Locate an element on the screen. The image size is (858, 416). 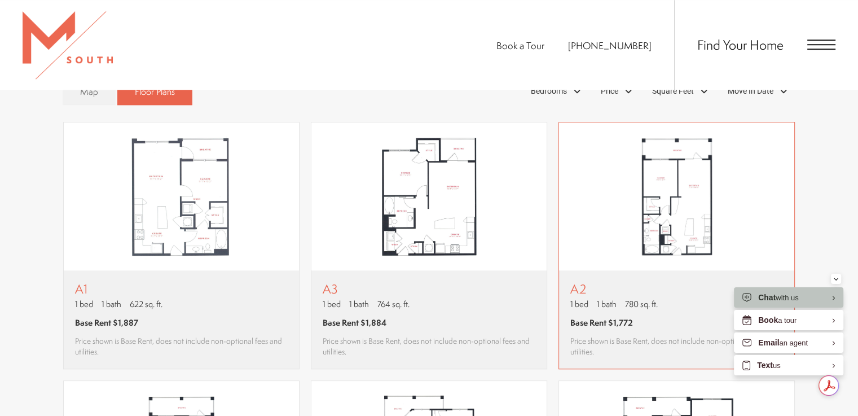
button: Open Menu is located at coordinates (821, 45).